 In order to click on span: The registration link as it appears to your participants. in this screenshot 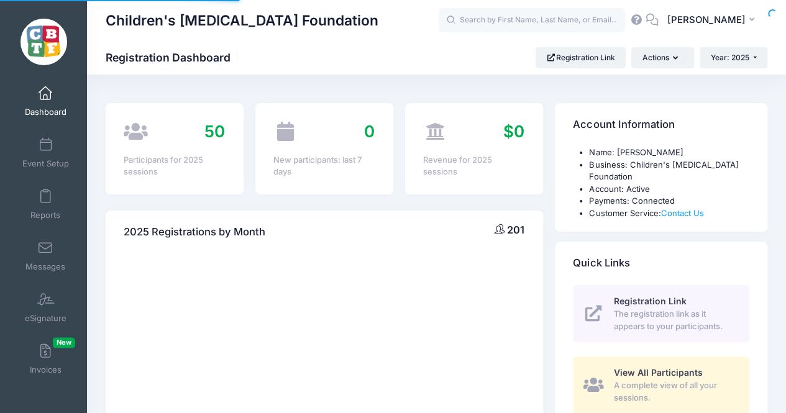, I will do `click(674, 320)`.